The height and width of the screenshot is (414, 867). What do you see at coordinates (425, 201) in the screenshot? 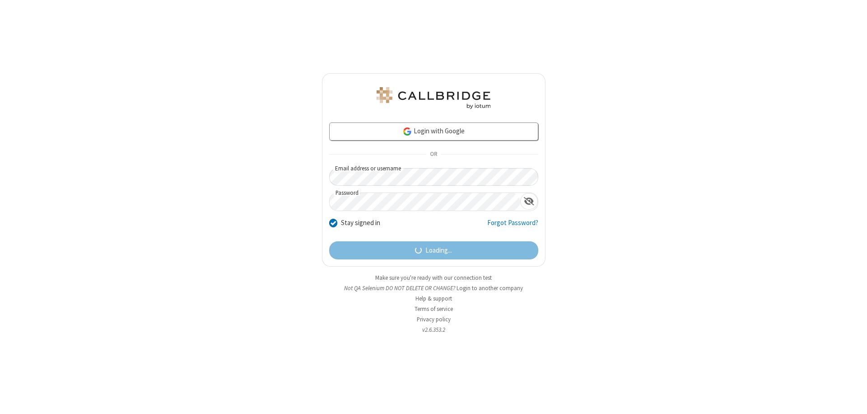
I see `input: Password` at bounding box center [425, 201].